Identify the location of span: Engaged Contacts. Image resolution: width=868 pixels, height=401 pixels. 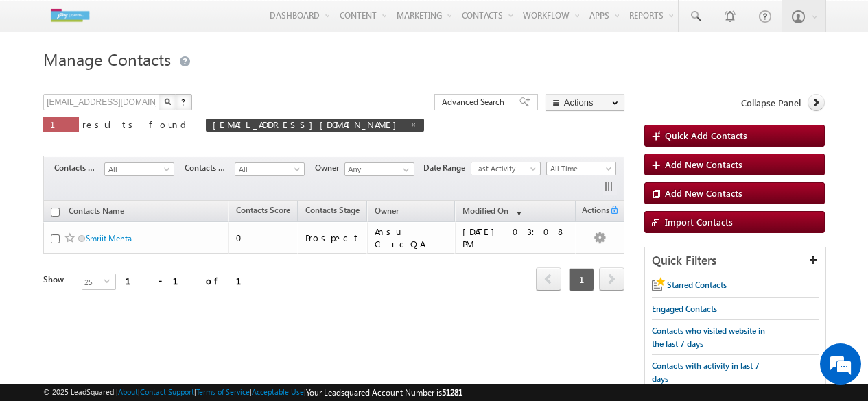
(684, 308).